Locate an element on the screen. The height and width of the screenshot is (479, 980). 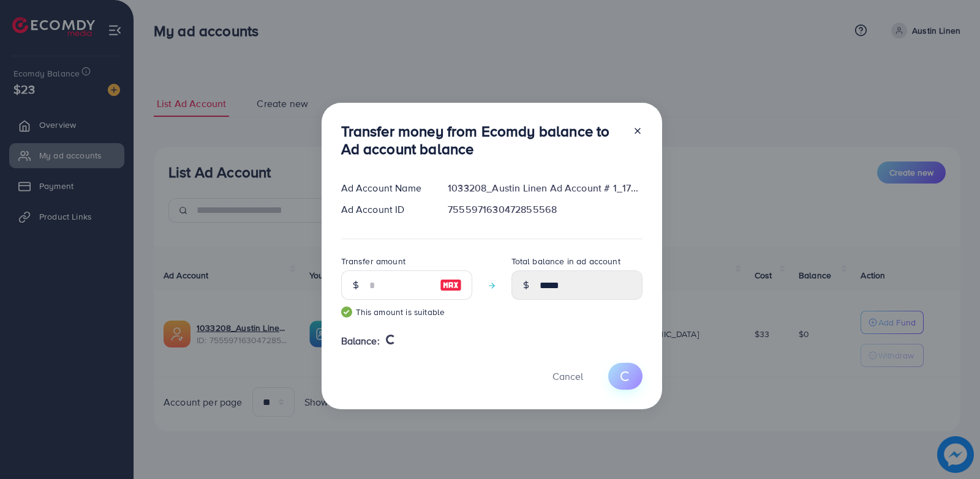
div: 1033208_Austin Linen Ad Account # 1_1759261785729 is located at coordinates (544, 188).